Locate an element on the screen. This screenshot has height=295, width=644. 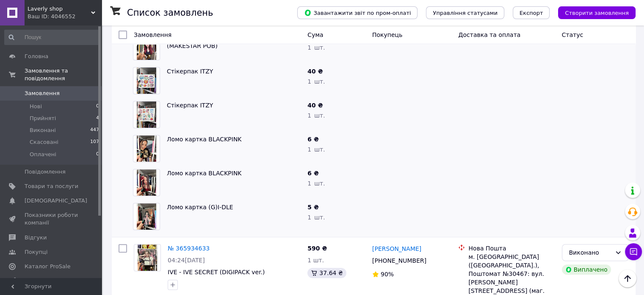
button: Завантажити звіт по пром-оплаті is located at coordinates (358, 13).